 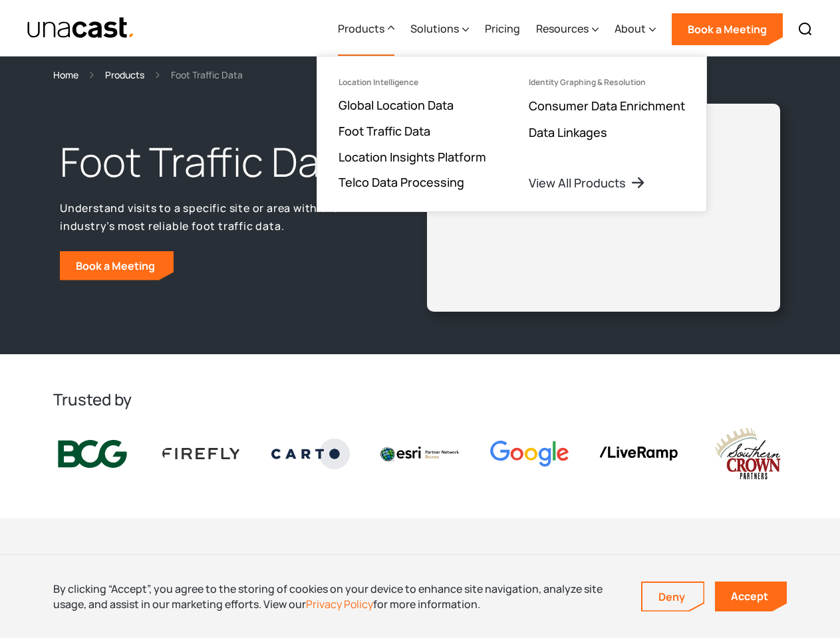 I want to click on a: Consumer Data Enrichment, so click(x=606, y=106).